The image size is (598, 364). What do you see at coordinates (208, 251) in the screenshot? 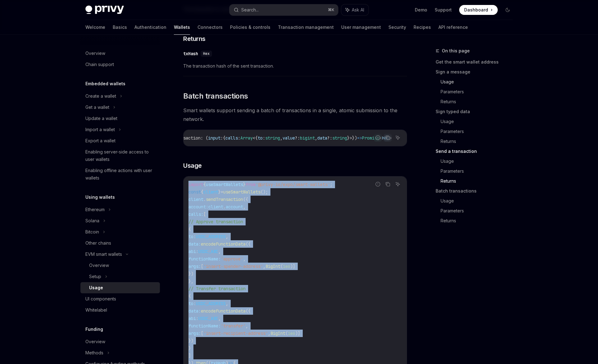
I see `span: USDC_ABI` at bounding box center [208, 251].